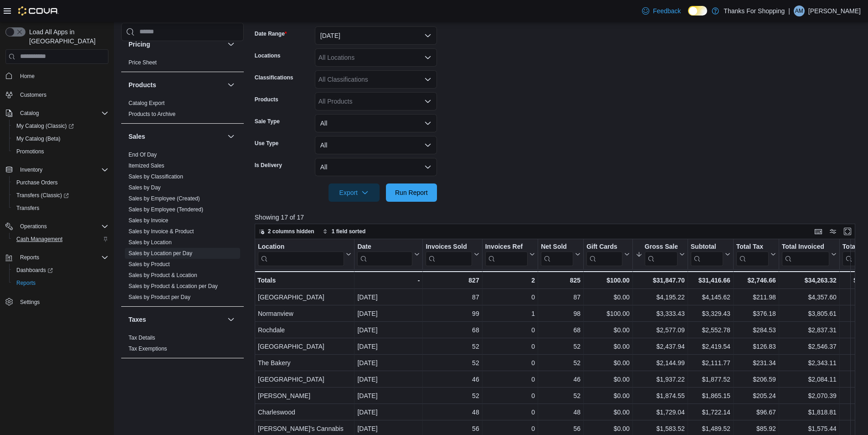  I want to click on div: $31,847.70, so click(661, 280).